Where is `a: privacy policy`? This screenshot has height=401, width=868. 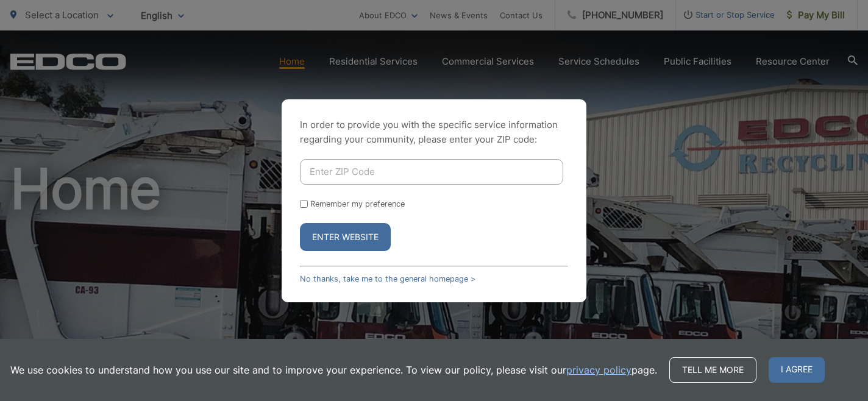 a: privacy policy is located at coordinates (599, 370).